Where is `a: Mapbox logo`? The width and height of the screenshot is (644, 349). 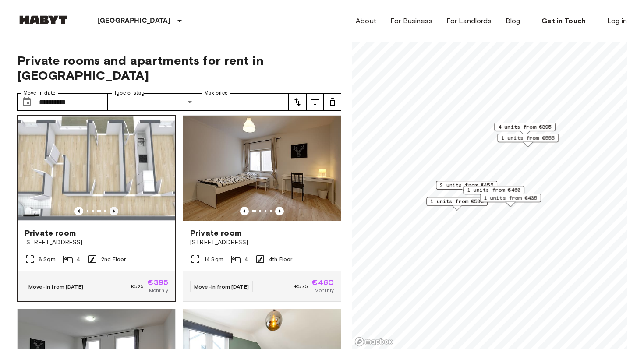 a: Mapbox logo is located at coordinates (374, 341).